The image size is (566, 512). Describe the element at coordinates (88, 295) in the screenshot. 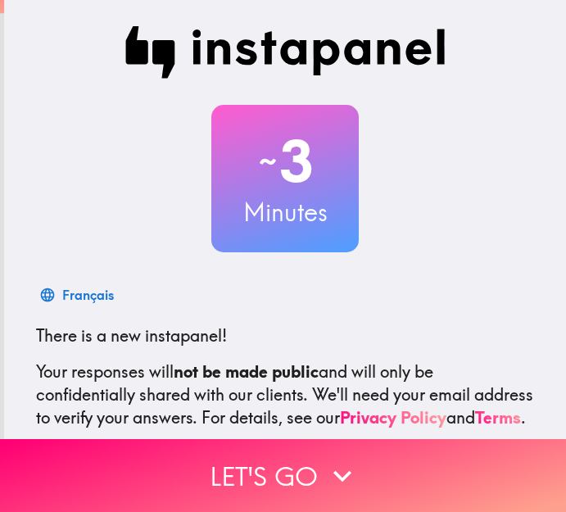

I see `div: Français` at that location.